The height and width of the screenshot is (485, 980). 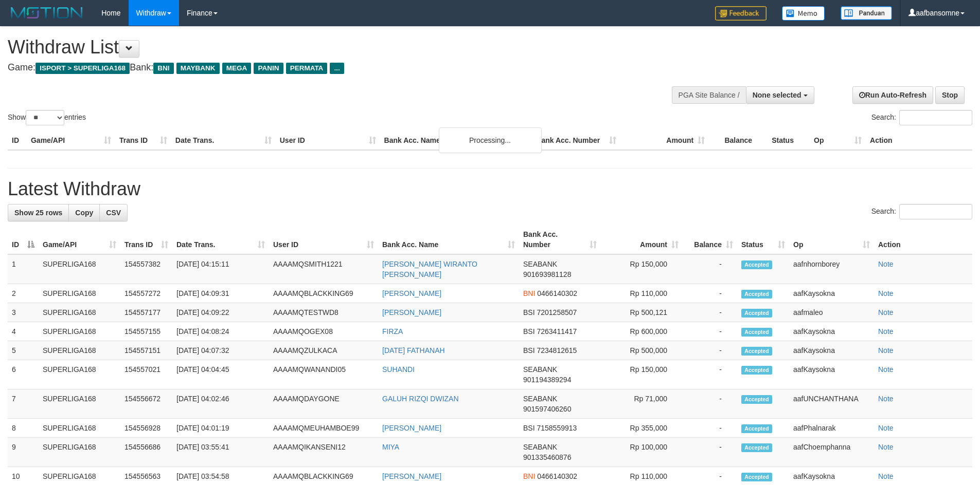 I want to click on td: AAAAMQIKANSENI12, so click(x=324, y=452).